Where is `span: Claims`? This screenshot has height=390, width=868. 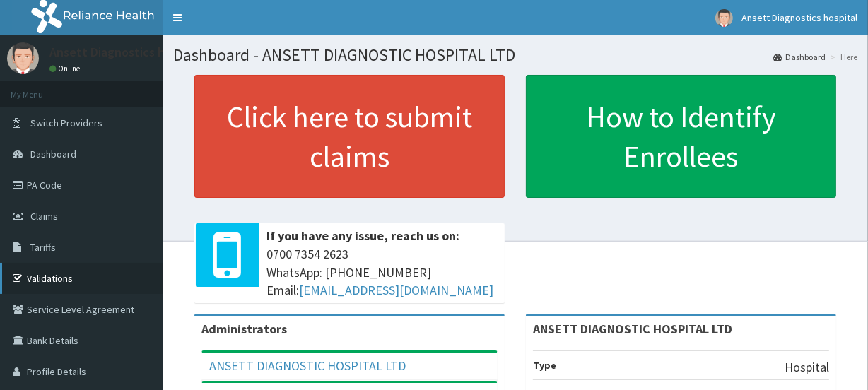
span: Claims is located at coordinates (44, 216).